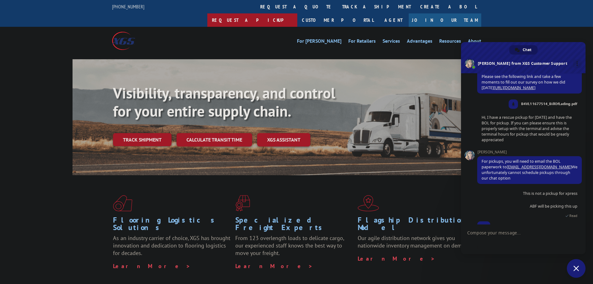  Describe the element at coordinates (530, 169) in the screenshot. I see `span: For pickups, you will need to email the BOL paperwork to We unfortunately cannot schedule pickups...` at that location.